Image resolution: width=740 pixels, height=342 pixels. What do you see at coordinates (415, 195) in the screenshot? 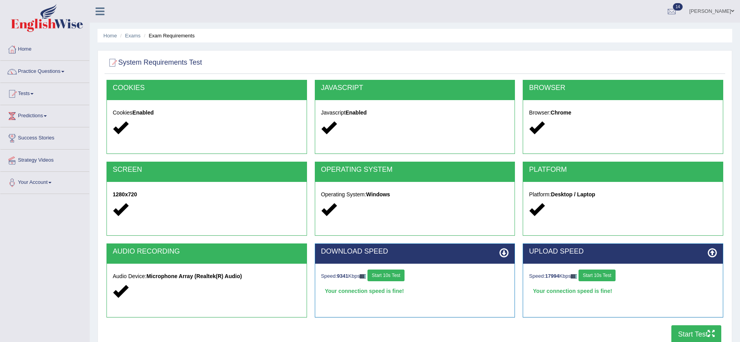
I see `h5: Operating System:` at bounding box center [415, 195].